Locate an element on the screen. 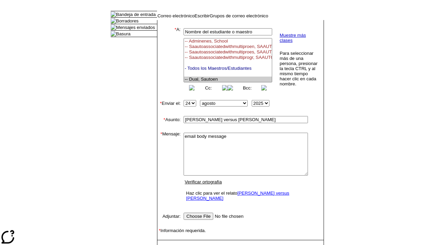 This screenshot has width=436, height=245. a: Correo electrónico is located at coordinates (176, 16).